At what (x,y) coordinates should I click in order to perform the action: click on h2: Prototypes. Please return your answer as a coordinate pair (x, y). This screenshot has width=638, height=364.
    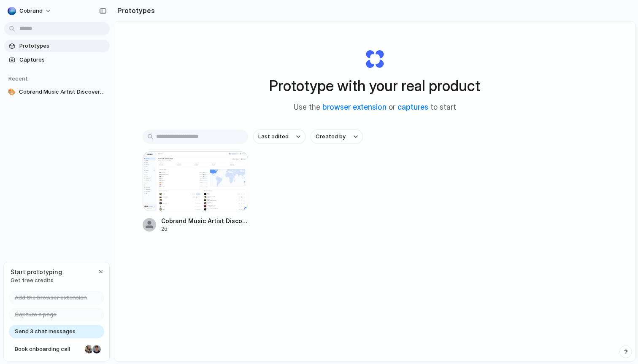
    Looking at the image, I should click on (134, 11).